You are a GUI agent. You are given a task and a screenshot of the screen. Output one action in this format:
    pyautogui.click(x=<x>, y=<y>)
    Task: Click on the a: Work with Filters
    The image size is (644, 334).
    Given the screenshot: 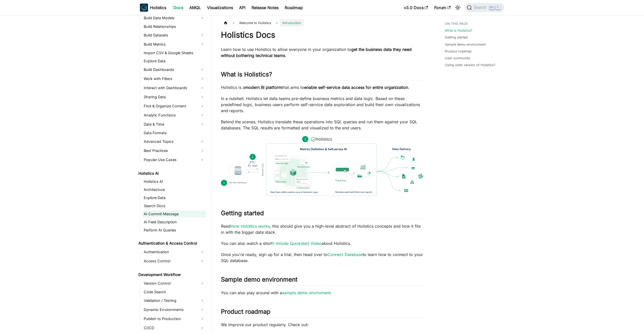 What is the action you would take?
    pyautogui.click(x=174, y=79)
    